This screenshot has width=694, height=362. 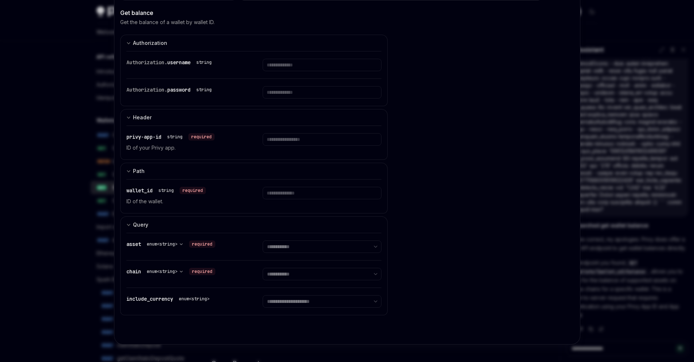 I want to click on span: privy-app-id, so click(x=144, y=137).